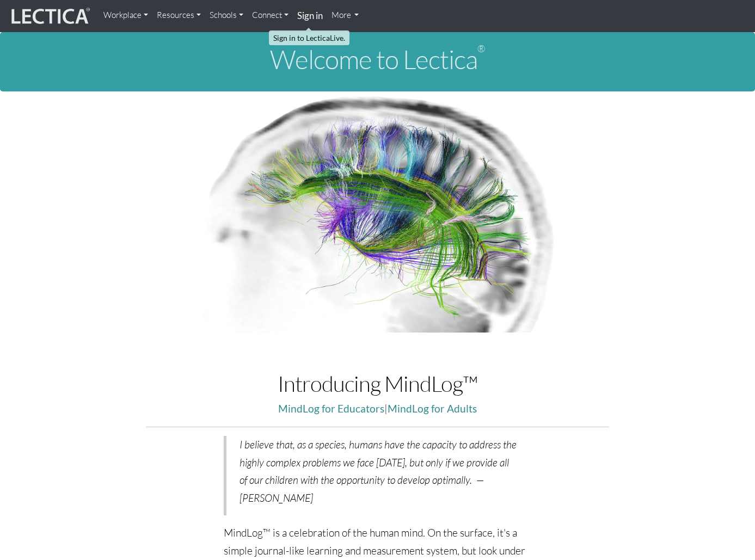 This screenshot has height=560, width=755. Describe the element at coordinates (378, 384) in the screenshot. I see `h1: Introducing MindLog™` at that location.